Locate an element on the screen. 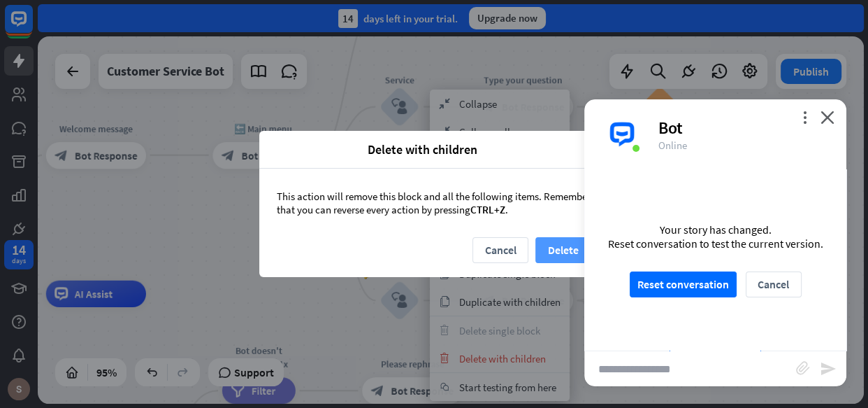  span: CTRL+Z is located at coordinates (488, 209).